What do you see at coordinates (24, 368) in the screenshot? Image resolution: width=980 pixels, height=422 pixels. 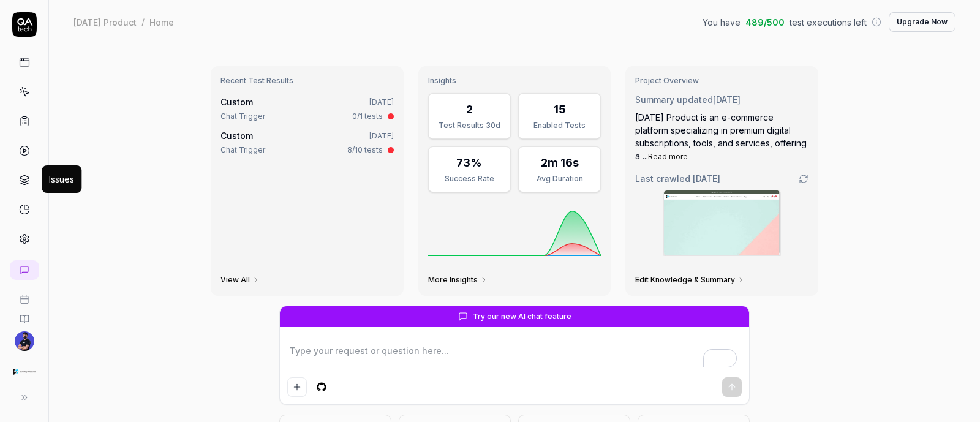 I see `button: SundayProduct Logo` at bounding box center [24, 368].